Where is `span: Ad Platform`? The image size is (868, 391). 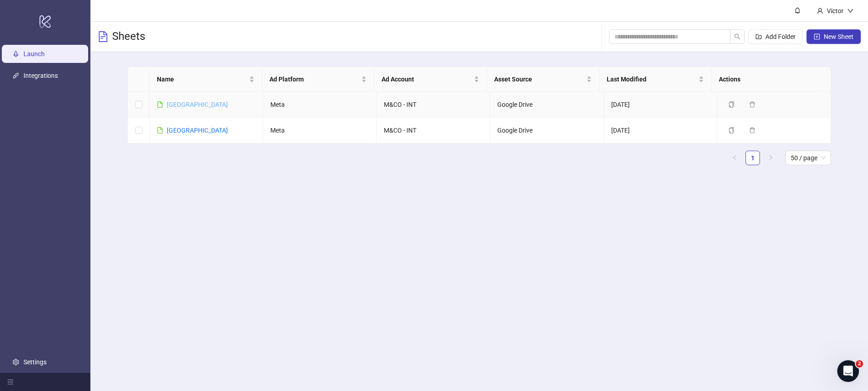 span: Ad Platform is located at coordinates (315, 80).